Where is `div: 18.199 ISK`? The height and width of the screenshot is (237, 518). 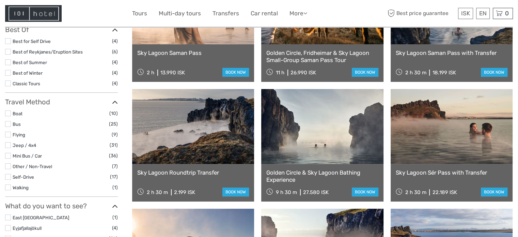 div: 18.199 ISK is located at coordinates (443, 72).